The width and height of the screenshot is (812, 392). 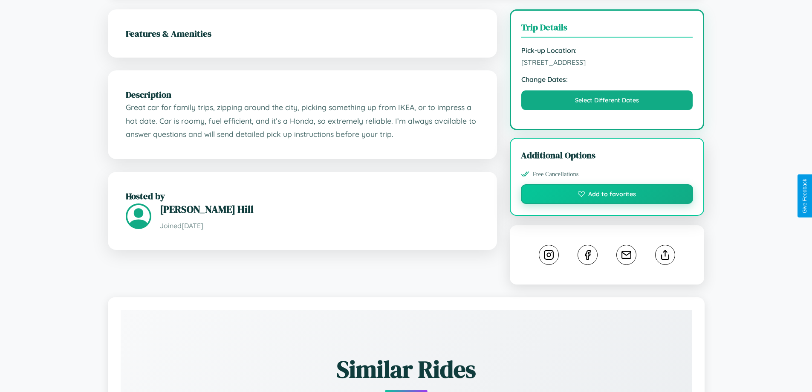 I want to click on strong: Pick-up Location:, so click(x=607, y=50).